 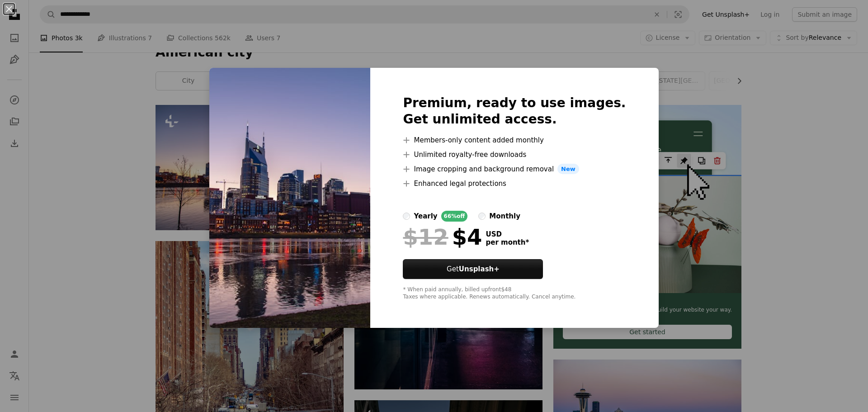 What do you see at coordinates (482, 216) in the screenshot?
I see `input: monthly` at bounding box center [482, 216].